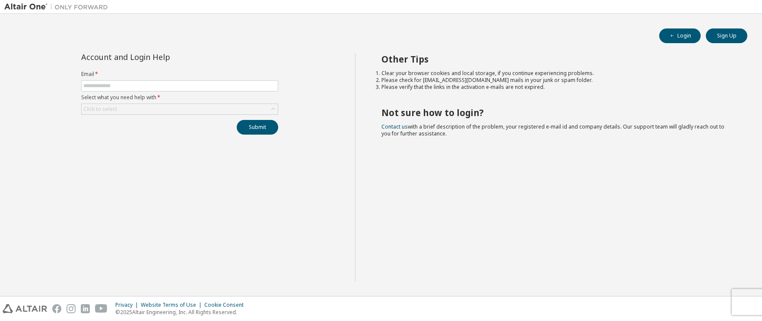 This screenshot has width=762, height=321. Describe the element at coordinates (226, 305) in the screenshot. I see `div: Cookie Consent` at that location.